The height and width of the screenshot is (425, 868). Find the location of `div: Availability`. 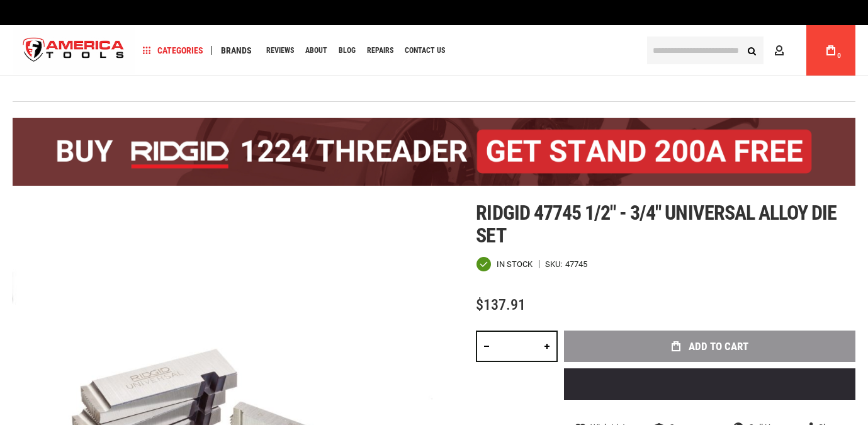

div: Availability is located at coordinates (504, 264).